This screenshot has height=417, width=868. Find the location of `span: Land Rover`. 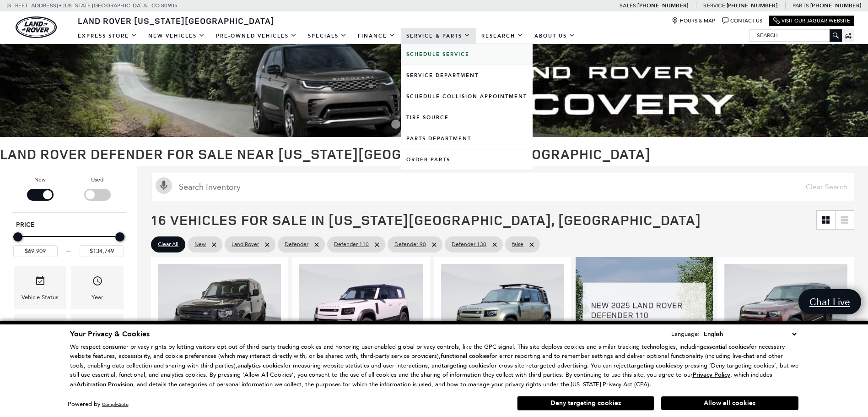

span: Land Rover is located at coordinates (245, 244).